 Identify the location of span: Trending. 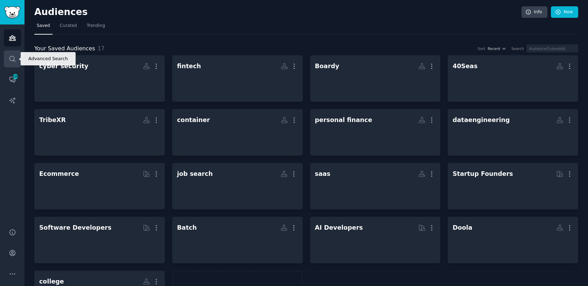
(96, 26).